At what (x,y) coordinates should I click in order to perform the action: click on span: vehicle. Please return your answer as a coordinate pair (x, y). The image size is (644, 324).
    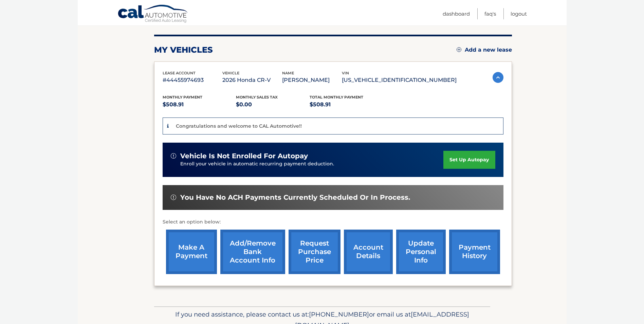
    Looking at the image, I should click on (231, 73).